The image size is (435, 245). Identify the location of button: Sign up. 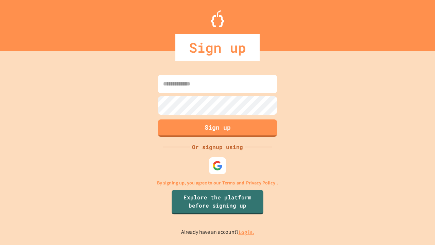
(218, 128).